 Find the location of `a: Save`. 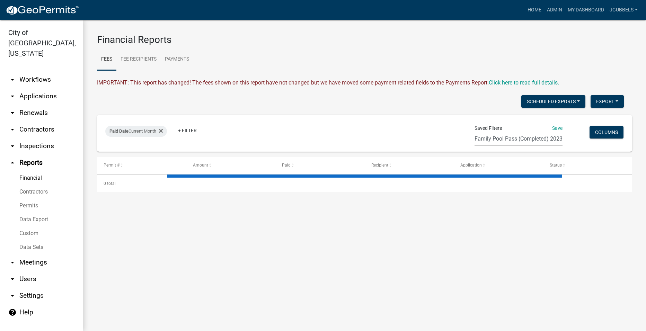

a: Save is located at coordinates (557, 128).